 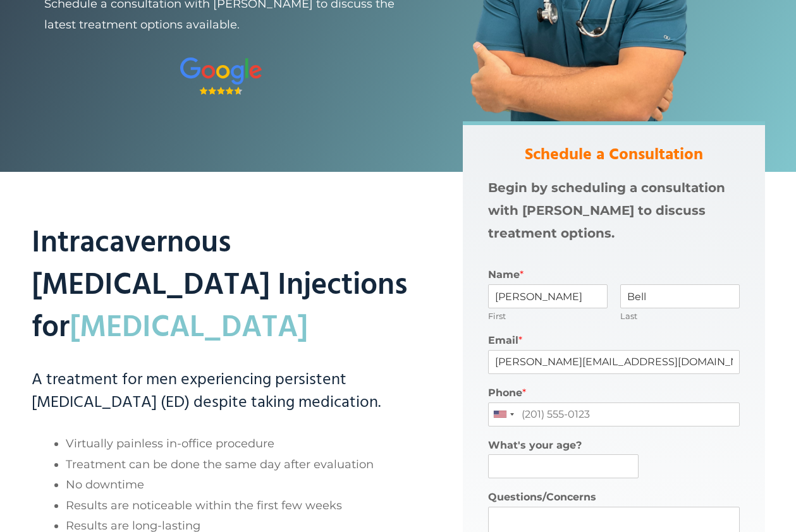 I want to click on li: No downtime, so click(x=239, y=485).